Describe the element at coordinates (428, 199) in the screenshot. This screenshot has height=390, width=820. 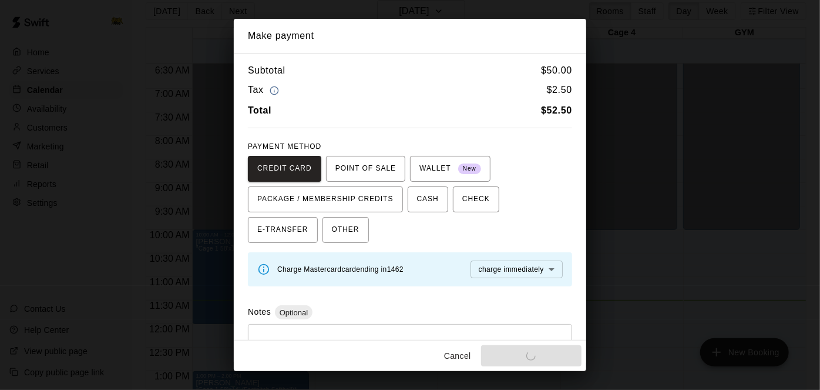
I see `span: CASH` at that location.